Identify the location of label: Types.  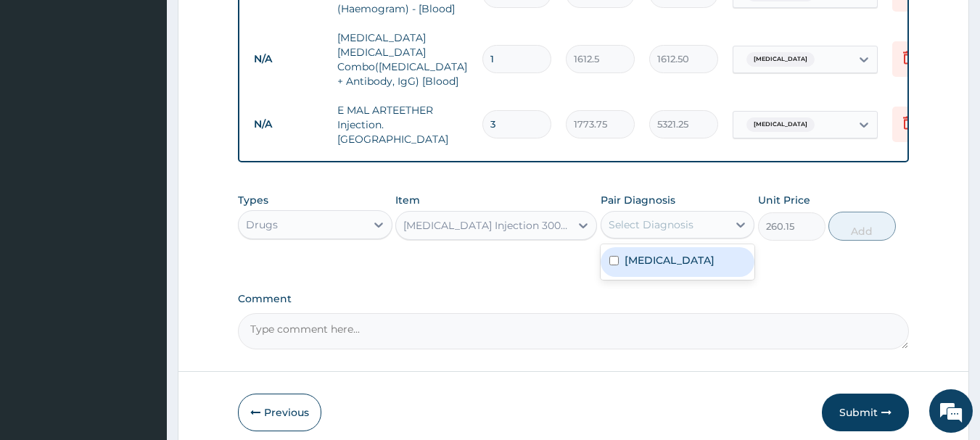
(253, 200).